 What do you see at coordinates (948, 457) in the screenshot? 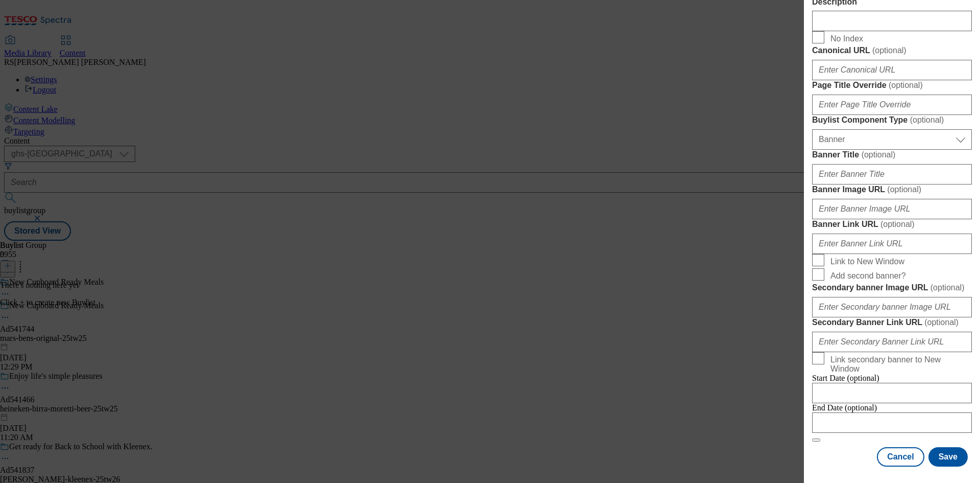
I see `button: Save` at bounding box center [948, 457].